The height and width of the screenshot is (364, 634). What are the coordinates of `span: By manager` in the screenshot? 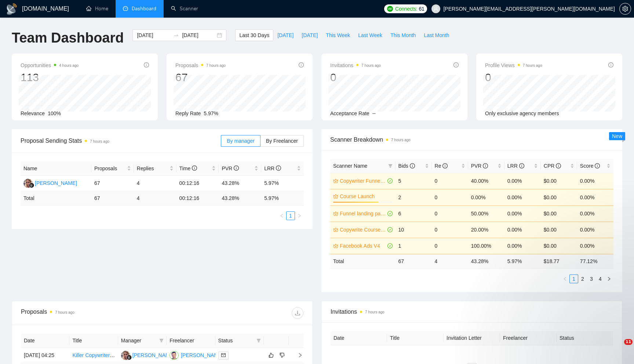 It's located at (240, 141).